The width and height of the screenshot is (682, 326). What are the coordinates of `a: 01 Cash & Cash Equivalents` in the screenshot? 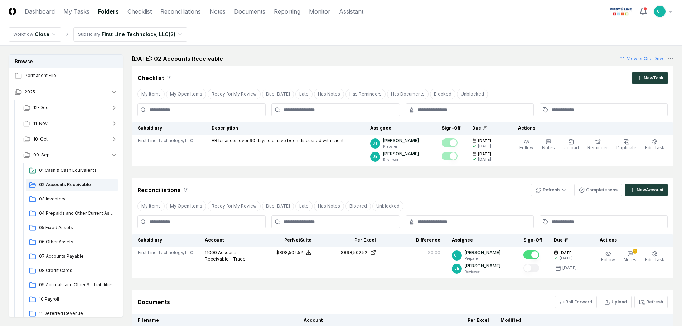 It's located at (72, 171).